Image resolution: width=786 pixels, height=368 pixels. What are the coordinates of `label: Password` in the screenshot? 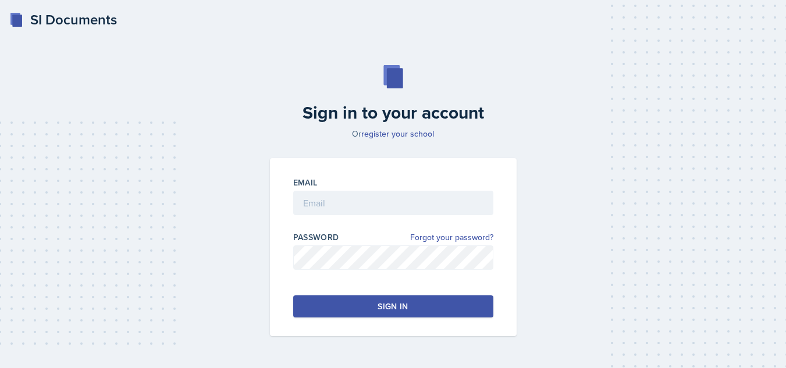 It's located at (316, 237).